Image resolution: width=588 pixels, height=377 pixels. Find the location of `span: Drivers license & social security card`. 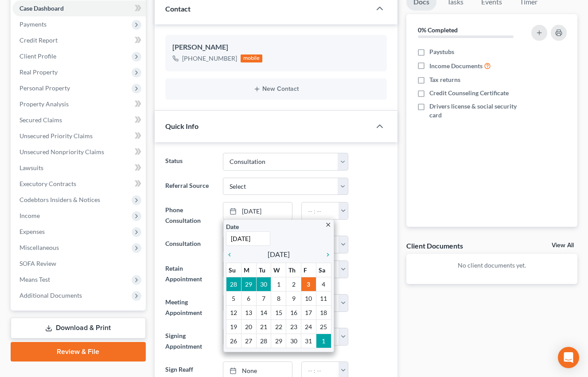

span: Drivers license & social security card is located at coordinates (478, 111).